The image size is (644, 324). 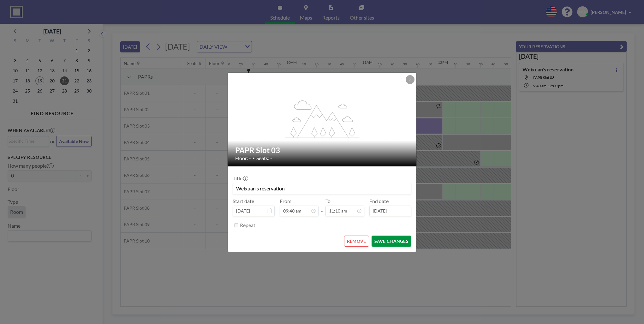 What do you see at coordinates (379, 201) in the screenshot?
I see `label: End date` at bounding box center [379, 201].